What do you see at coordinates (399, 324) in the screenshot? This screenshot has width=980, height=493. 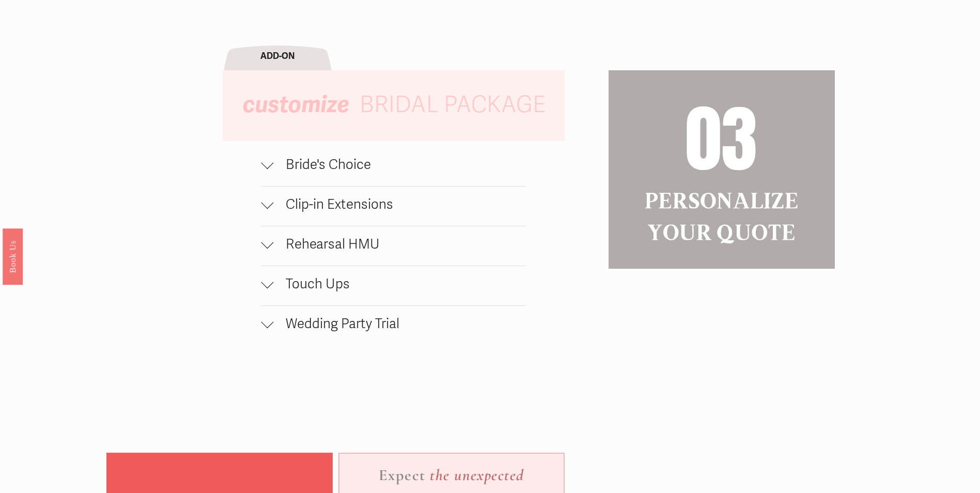 I see `span: Wedding Party Trial` at bounding box center [399, 324].